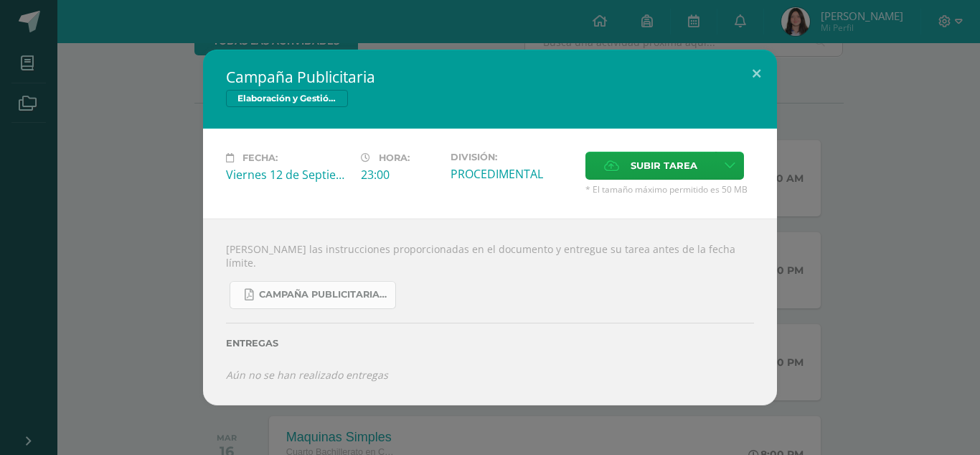 The width and height of the screenshot is (980, 455). What do you see at coordinates (287, 99) in the screenshot?
I see `span: Elaboración y Gestión de Proyectos` at bounding box center [287, 99].